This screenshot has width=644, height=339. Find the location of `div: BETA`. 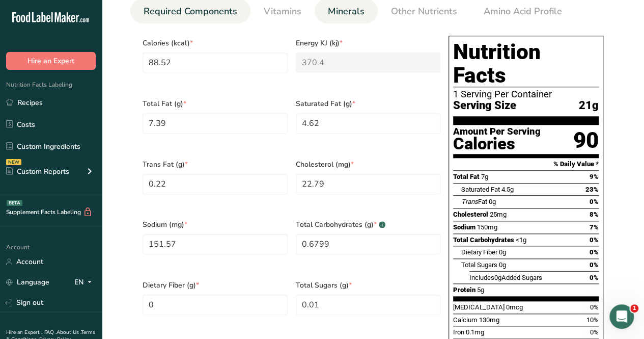

div: BETA is located at coordinates (14, 203).